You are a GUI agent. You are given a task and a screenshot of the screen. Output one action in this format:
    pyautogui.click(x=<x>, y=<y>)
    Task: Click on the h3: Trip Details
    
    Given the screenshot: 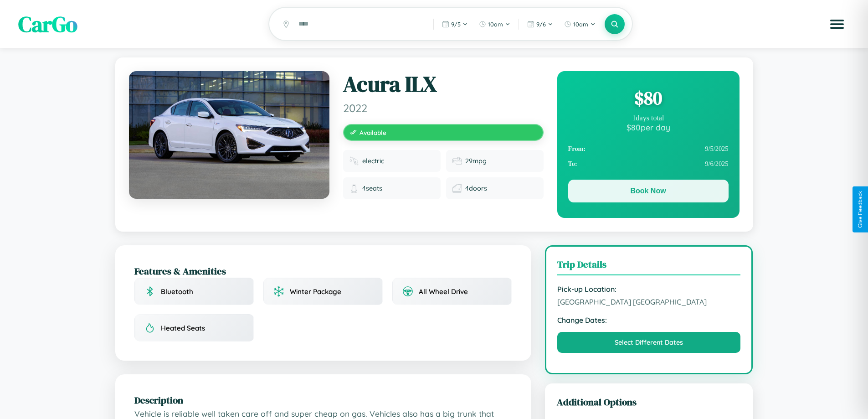 What is the action you would take?
    pyautogui.click(x=649, y=266)
    